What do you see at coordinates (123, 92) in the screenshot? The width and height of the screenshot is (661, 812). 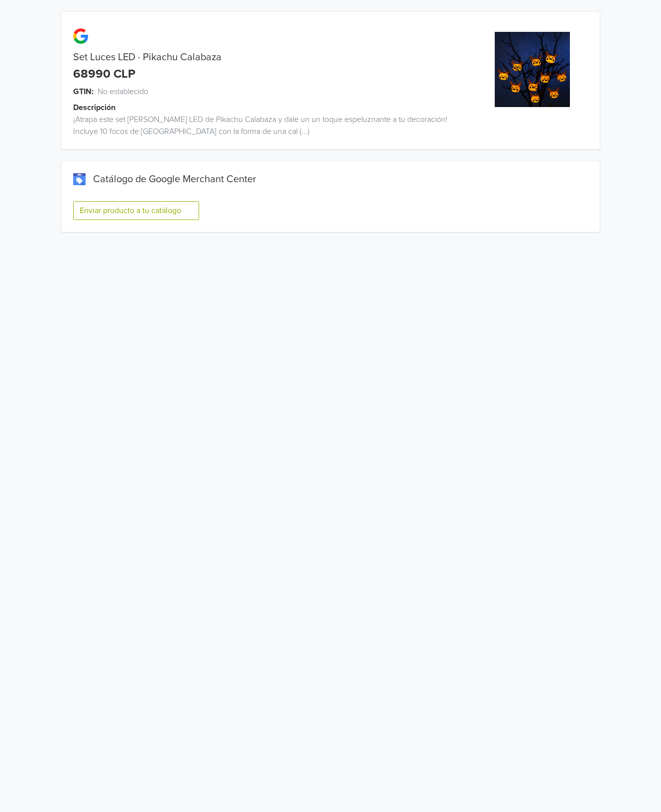 I see `span: No establecido` at bounding box center [123, 92].